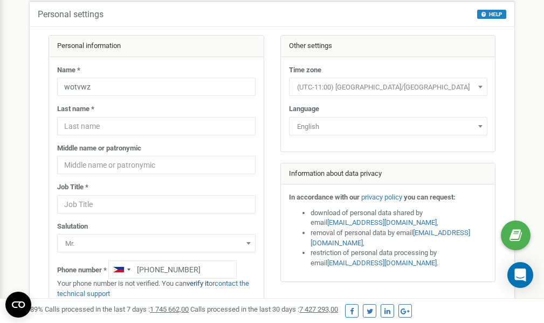 The height and width of the screenshot is (323, 544). I want to click on input: Middle name or patronymic, so click(156, 165).